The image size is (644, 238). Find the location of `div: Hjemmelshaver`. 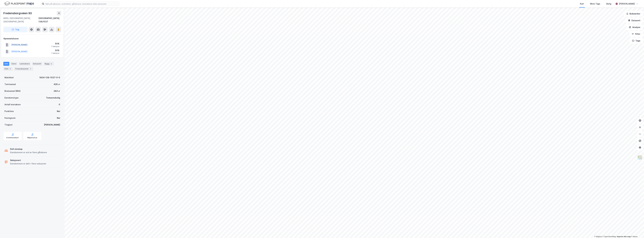

div: Hjemmelshaver is located at coordinates (32, 39).